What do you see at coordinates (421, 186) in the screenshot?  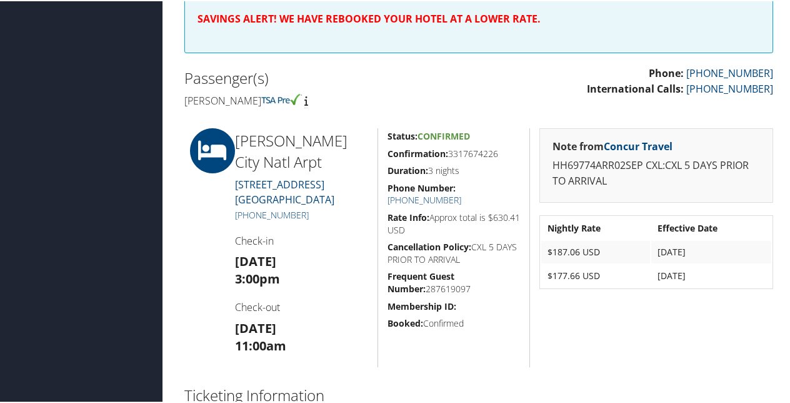 I see `strong: Phone Number:` at bounding box center [421, 186].